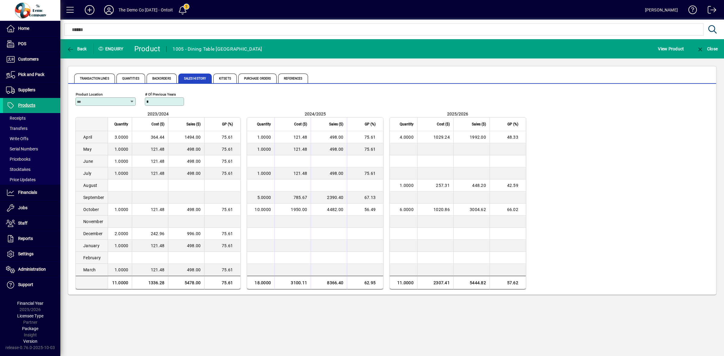 The image size is (724, 356). Describe the element at coordinates (32, 128) in the screenshot. I see `a: Transfers` at that location.